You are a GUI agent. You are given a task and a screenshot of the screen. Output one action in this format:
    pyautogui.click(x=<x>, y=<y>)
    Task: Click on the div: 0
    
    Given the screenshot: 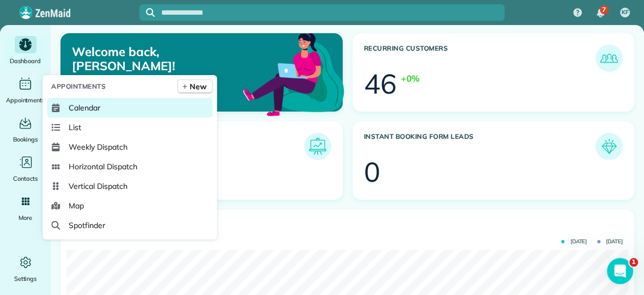 What is the action you would take?
    pyautogui.click(x=372, y=172)
    